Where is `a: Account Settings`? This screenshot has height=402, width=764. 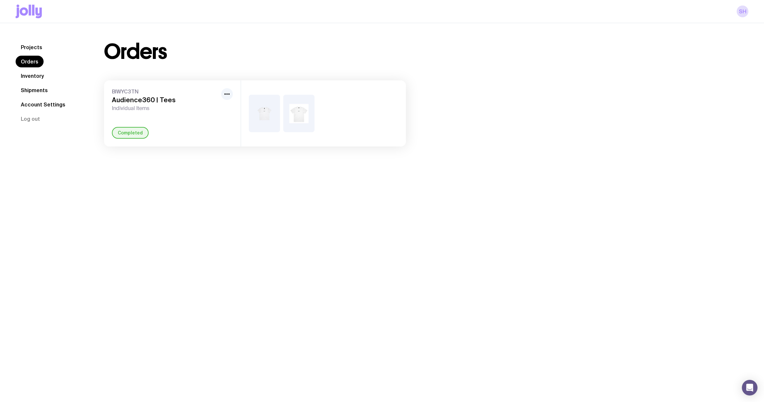 a: Account Settings is located at coordinates (43, 104).